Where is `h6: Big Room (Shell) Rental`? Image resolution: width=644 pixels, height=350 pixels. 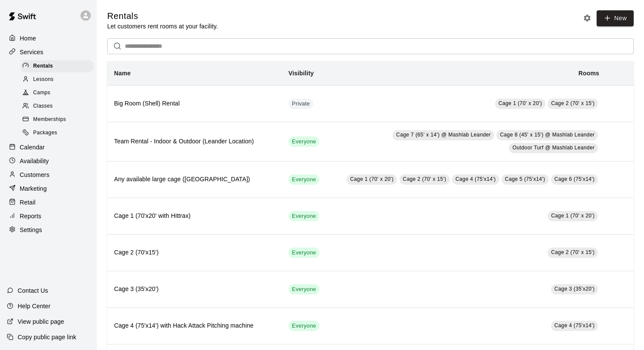
h6: Big Room (Shell) Rental is located at coordinates (194, 103).